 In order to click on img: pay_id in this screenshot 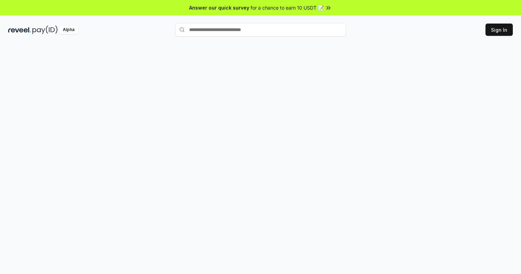, I will do `click(45, 30)`.